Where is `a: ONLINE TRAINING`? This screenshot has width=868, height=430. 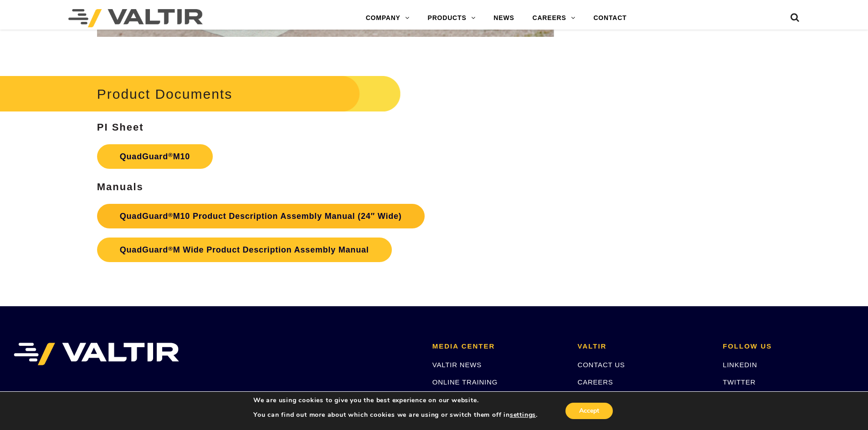
a: ONLINE TRAINING is located at coordinates (464, 382).